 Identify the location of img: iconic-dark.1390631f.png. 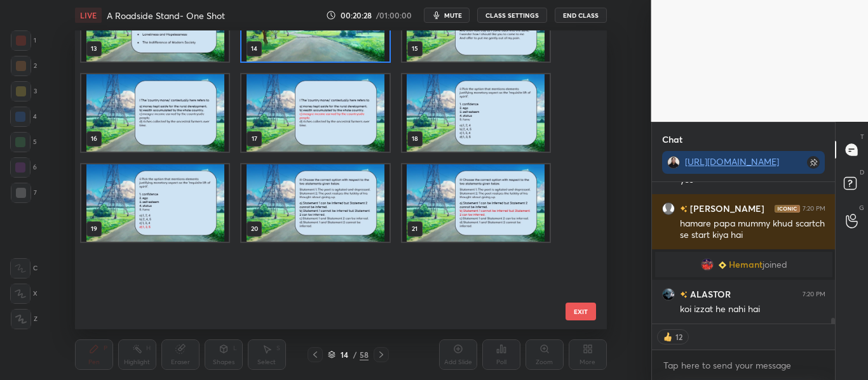
(787, 209).